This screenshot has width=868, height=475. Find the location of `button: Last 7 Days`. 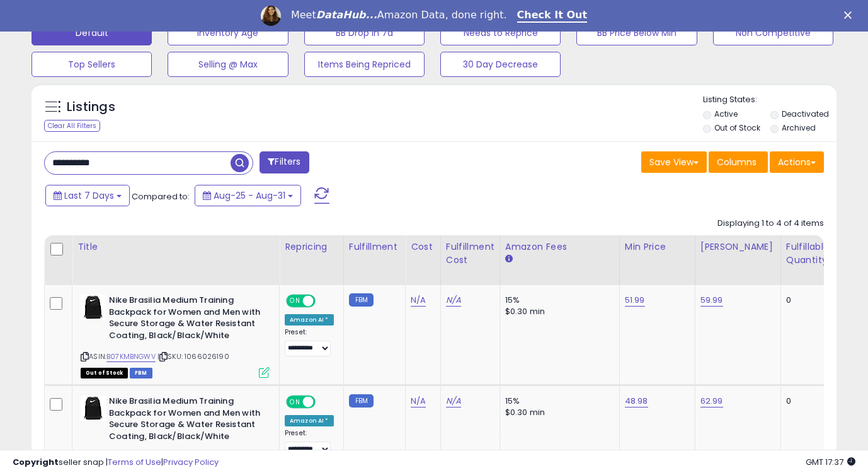

button: Last 7 Days is located at coordinates (87, 195).